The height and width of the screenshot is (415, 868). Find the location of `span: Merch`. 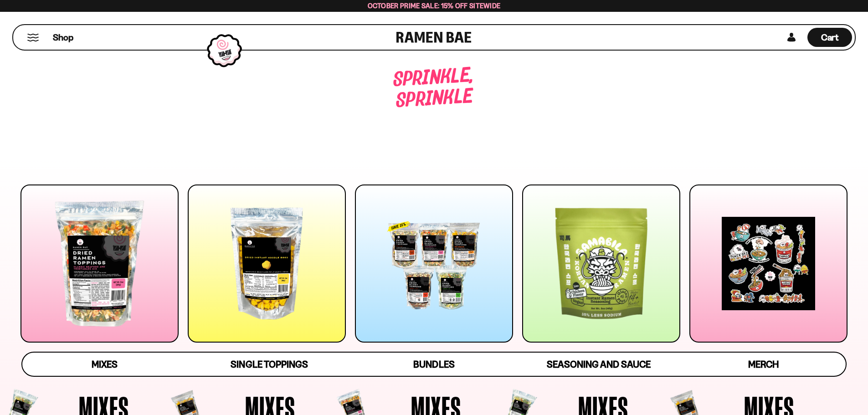

span: Merch is located at coordinates (763, 364).